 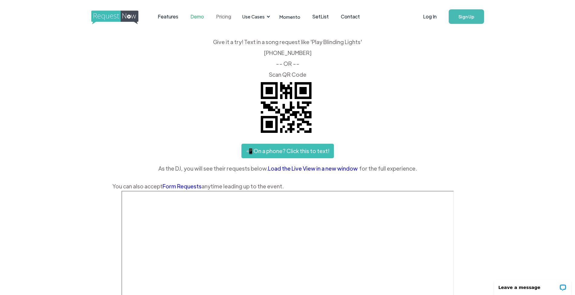 What do you see at coordinates (314, 169) in the screenshot?
I see `a: Load the Live View in a new window` at bounding box center [314, 169].